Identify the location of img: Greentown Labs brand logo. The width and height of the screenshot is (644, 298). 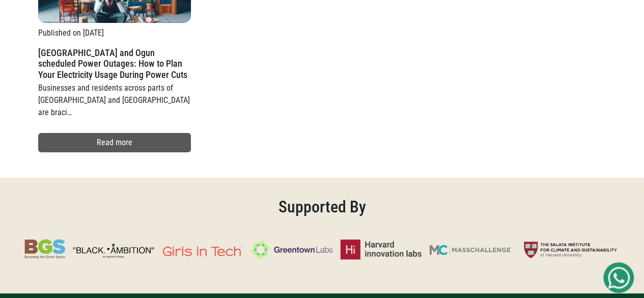
(292, 249).